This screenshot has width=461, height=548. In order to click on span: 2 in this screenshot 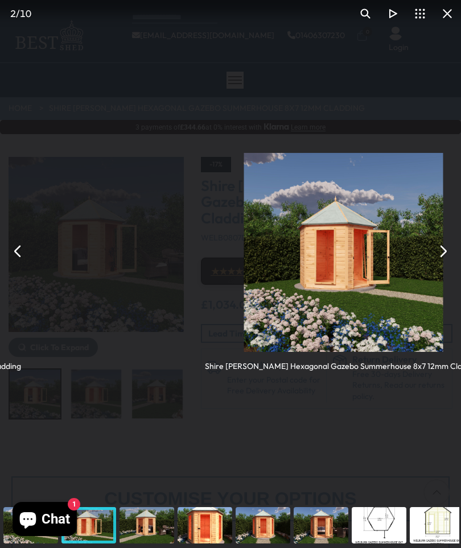, I will do `click(13, 13)`.